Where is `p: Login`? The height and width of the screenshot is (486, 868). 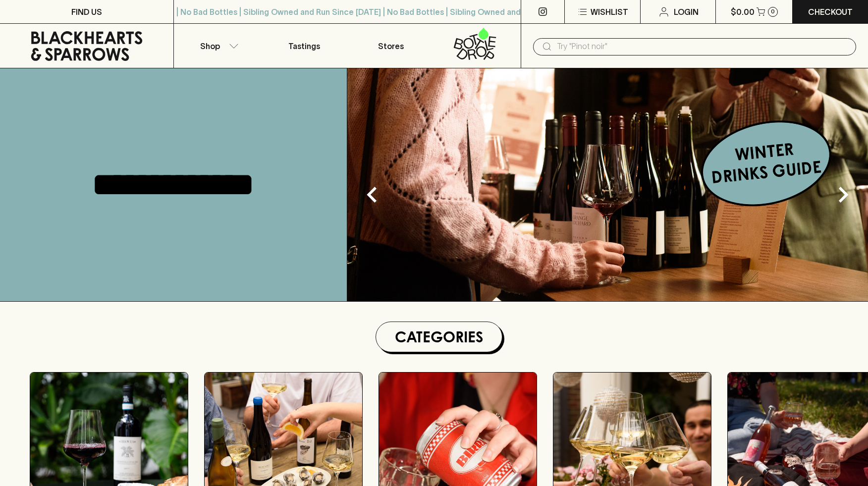 p: Login is located at coordinates (686, 12).